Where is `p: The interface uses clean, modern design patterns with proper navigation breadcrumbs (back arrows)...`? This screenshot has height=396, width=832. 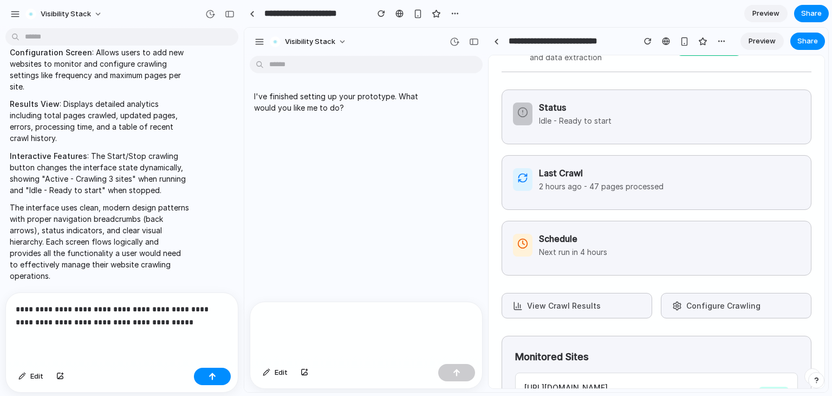
p: The interface uses clean, modern design patterns with proper navigation breadcrumbs (back arrows)... is located at coordinates (100, 241).